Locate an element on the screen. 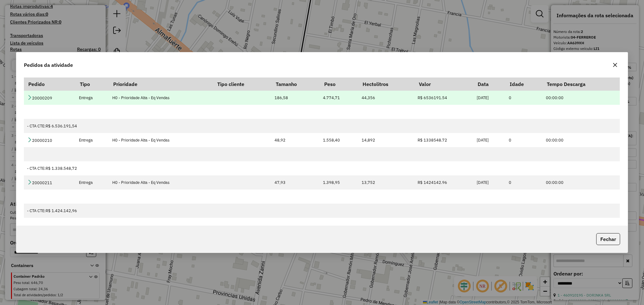  th: Pedido is located at coordinates (50, 84).